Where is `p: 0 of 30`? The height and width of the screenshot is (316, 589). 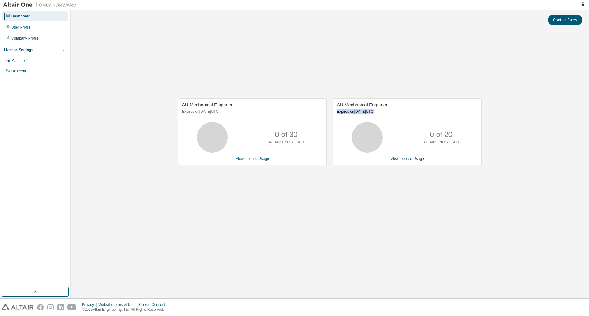 p: 0 of 30 is located at coordinates (286, 135).